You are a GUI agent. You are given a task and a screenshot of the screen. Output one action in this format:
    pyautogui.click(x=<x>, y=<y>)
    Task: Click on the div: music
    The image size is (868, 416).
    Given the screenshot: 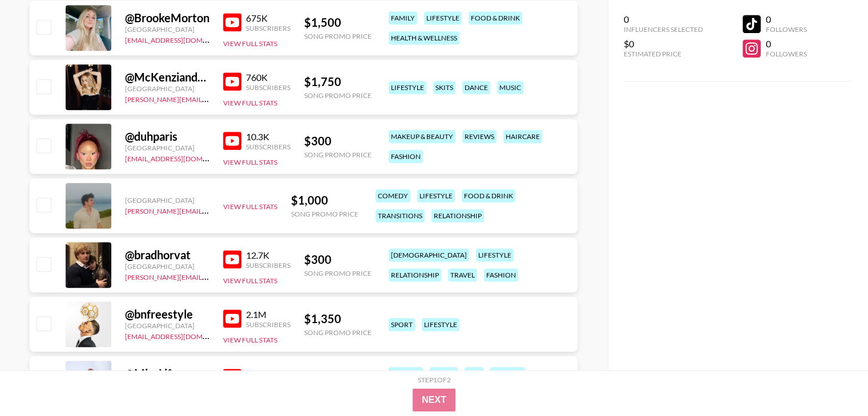 What is the action you would take?
    pyautogui.click(x=510, y=87)
    